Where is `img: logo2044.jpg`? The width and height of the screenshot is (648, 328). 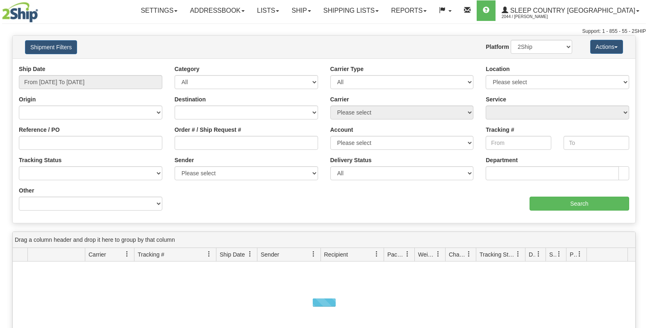 img: logo2044.jpg is located at coordinates (20, 12).